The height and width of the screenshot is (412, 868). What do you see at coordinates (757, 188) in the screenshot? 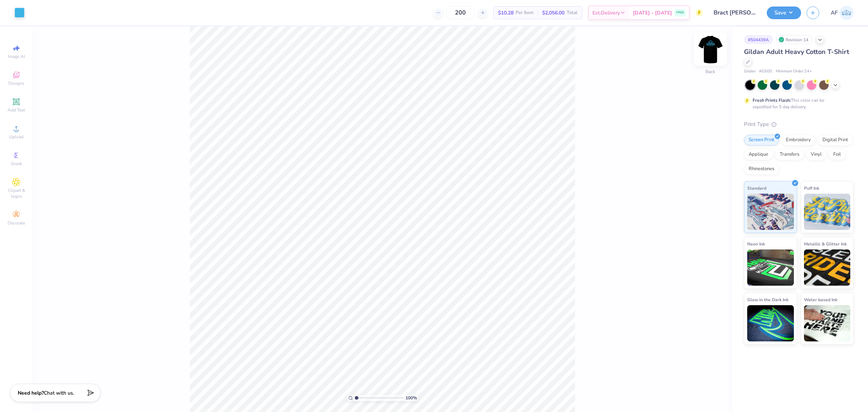
I see `span: Standard` at bounding box center [757, 188].